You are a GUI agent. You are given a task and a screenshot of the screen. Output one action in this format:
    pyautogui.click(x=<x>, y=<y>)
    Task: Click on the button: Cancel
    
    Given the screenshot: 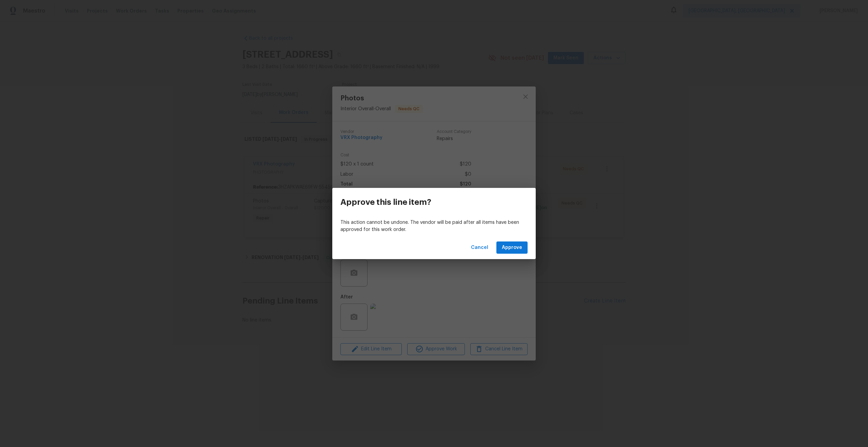 What is the action you would take?
    pyautogui.click(x=480, y=248)
    